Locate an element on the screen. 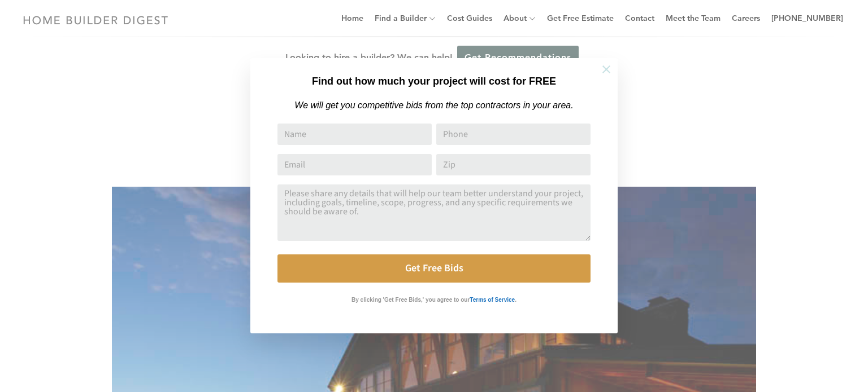 This screenshot has width=868, height=392. strong: By clicking 'Get Free Bids,' you agree to our is located at coordinates (410, 300).